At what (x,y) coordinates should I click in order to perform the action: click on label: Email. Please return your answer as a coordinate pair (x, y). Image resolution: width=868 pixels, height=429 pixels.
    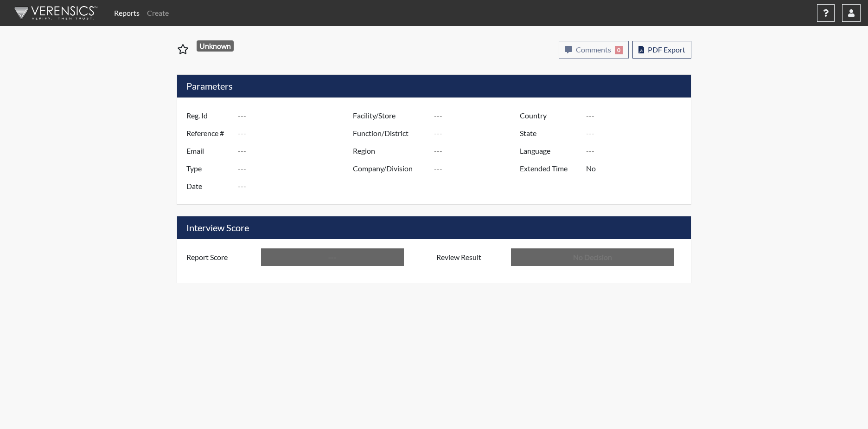
    Looking at the image, I should click on (208, 151).